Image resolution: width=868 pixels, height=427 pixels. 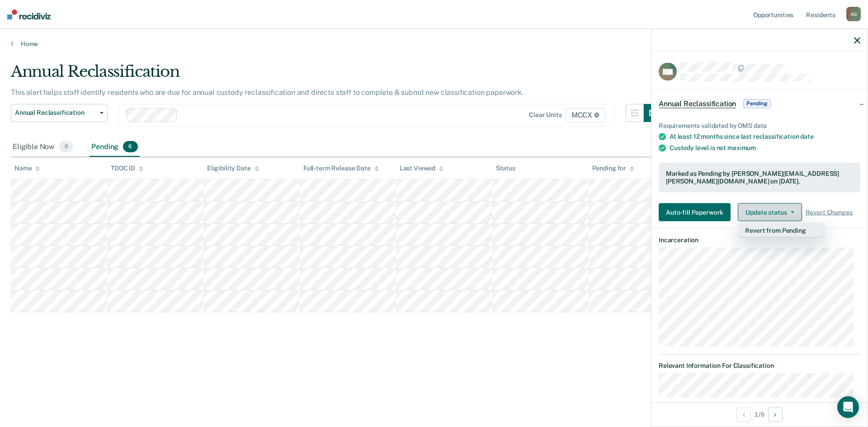 I want to click on div: Eligibility Date, so click(x=233, y=168).